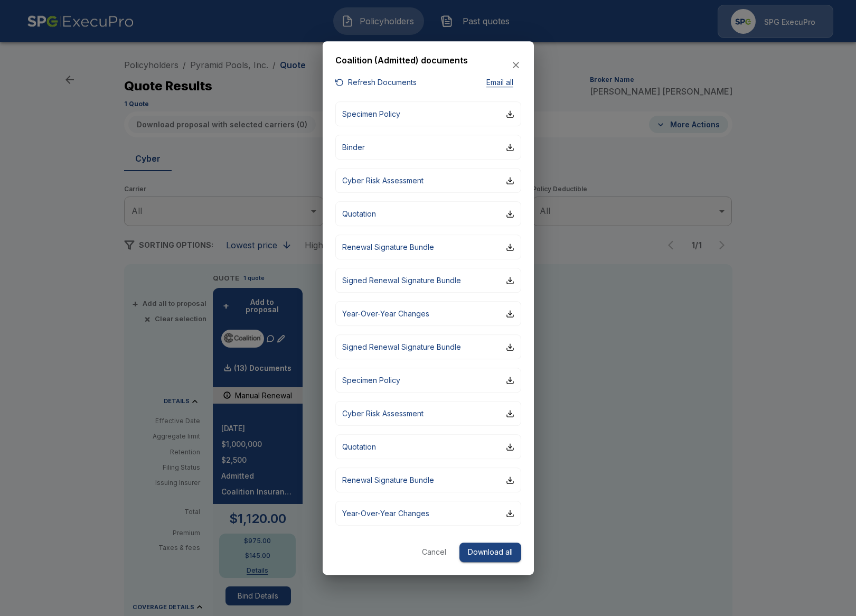  Describe the element at coordinates (401, 61) in the screenshot. I see `h6: Coalition (Admitted) documents` at that location.